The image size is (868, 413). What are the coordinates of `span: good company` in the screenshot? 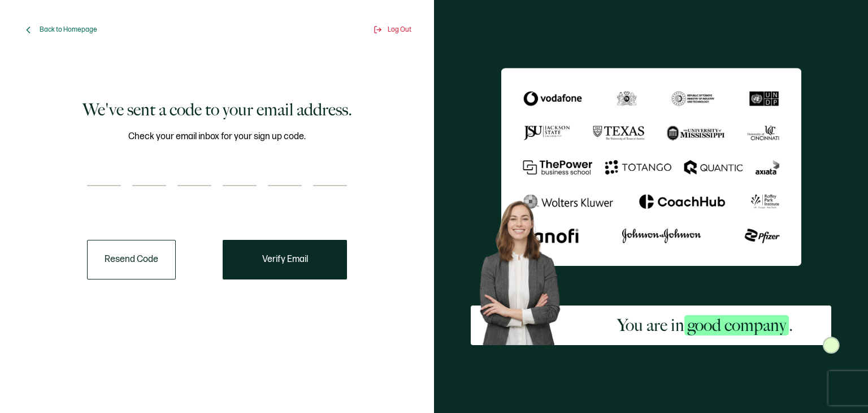 It's located at (736, 325).